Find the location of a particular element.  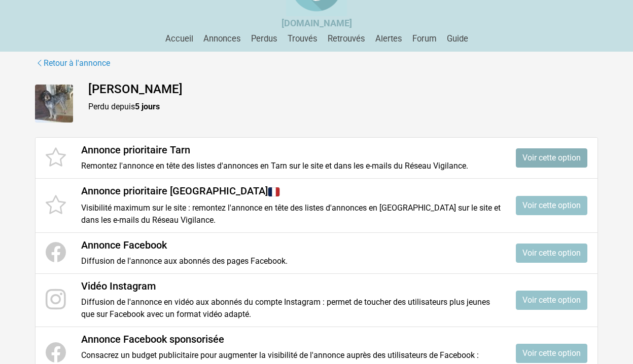

a: Guide is located at coordinates (457, 39).